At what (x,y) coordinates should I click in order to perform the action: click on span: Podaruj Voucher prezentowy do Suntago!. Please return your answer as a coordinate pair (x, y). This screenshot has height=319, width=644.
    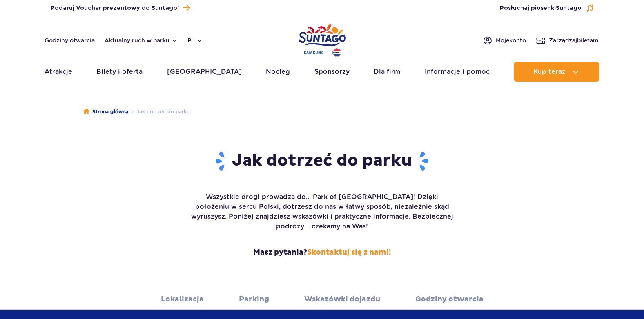
    Looking at the image, I should click on (115, 8).